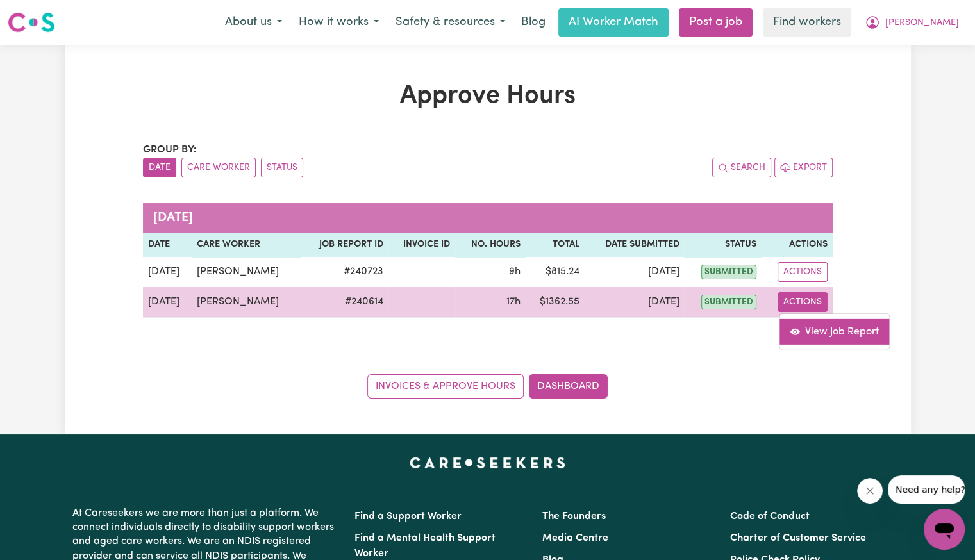  What do you see at coordinates (533, 22) in the screenshot?
I see `a: Blog` at bounding box center [533, 22].